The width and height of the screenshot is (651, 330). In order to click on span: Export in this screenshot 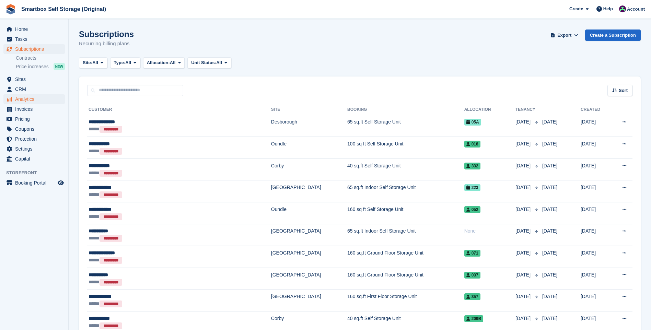, I will do `click(564, 35)`.